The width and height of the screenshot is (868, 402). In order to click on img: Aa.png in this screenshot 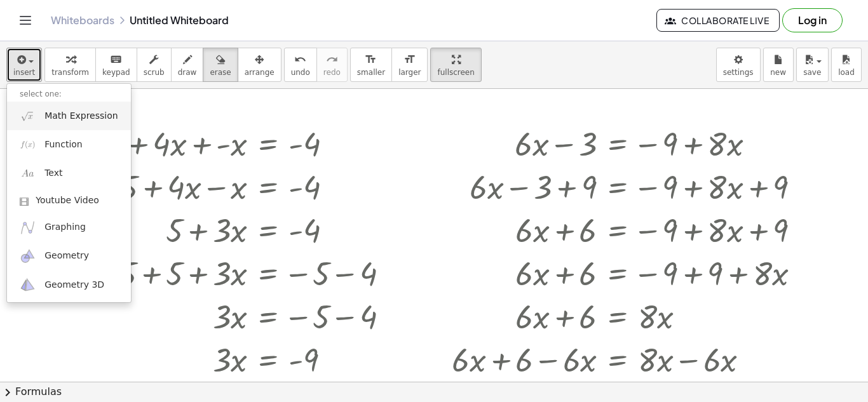, I will do `click(27, 174)`.